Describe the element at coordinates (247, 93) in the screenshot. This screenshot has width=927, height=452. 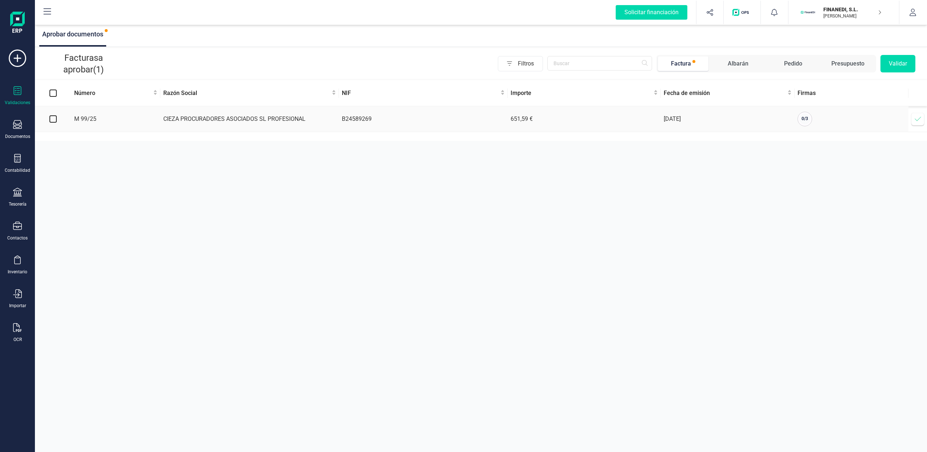
I see `span: Razón Social` at that location.